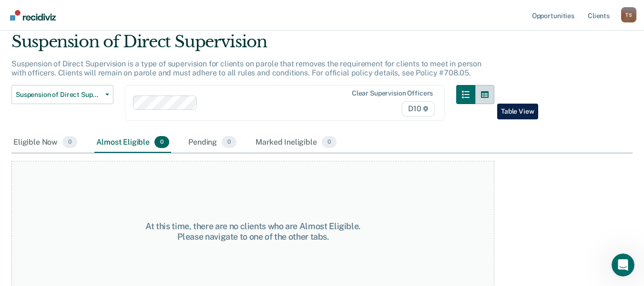 The height and width of the screenshot is (286, 644). I want to click on div: Clear supervision officers, so click(392, 93).